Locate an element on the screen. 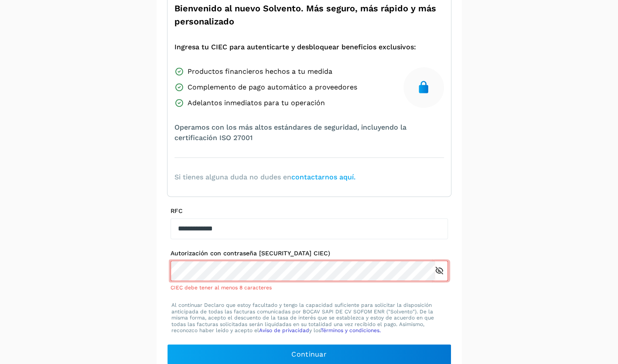 This screenshot has height=364, width=618. span: Operamos con los más altos estándares de seguridad, incluyendo la certificación ISO 27001 is located at coordinates (309, 132).